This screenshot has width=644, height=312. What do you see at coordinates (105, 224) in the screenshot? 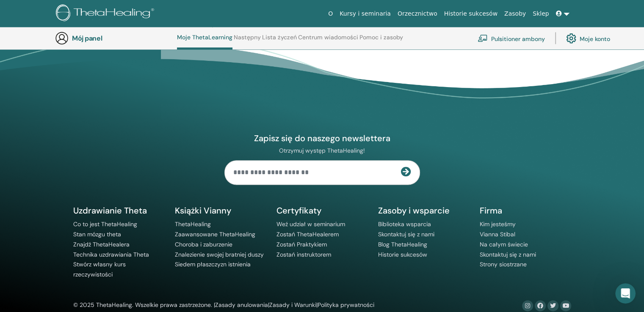
I see `a: Co to jest ThetaHealing` at bounding box center [105, 224].